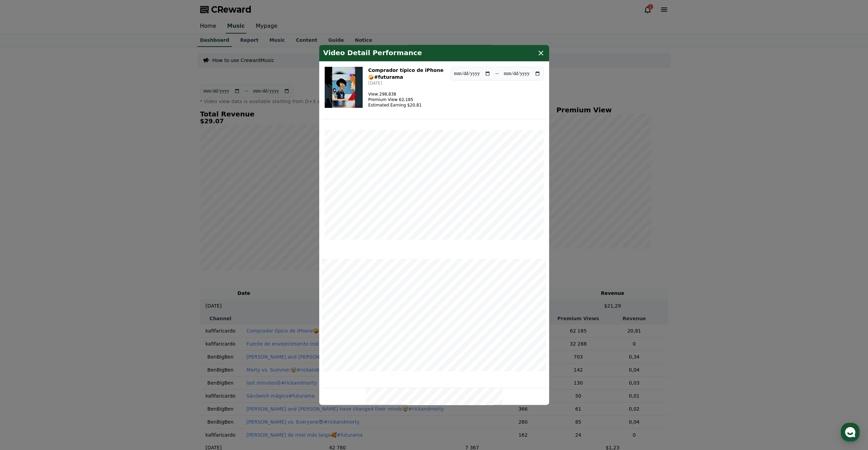 The image size is (868, 450). I want to click on span: Settings, so click(109, 230).